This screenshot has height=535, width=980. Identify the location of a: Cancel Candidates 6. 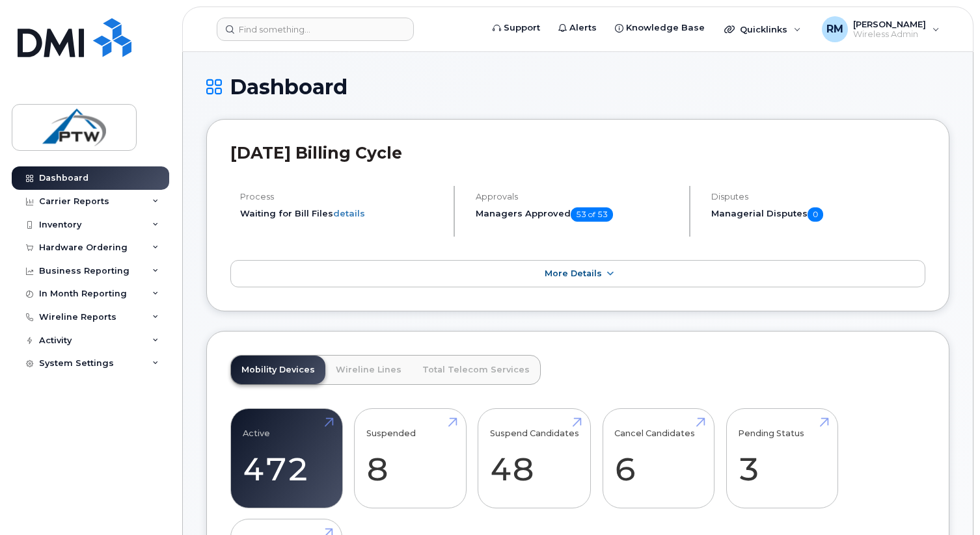
(658, 458).